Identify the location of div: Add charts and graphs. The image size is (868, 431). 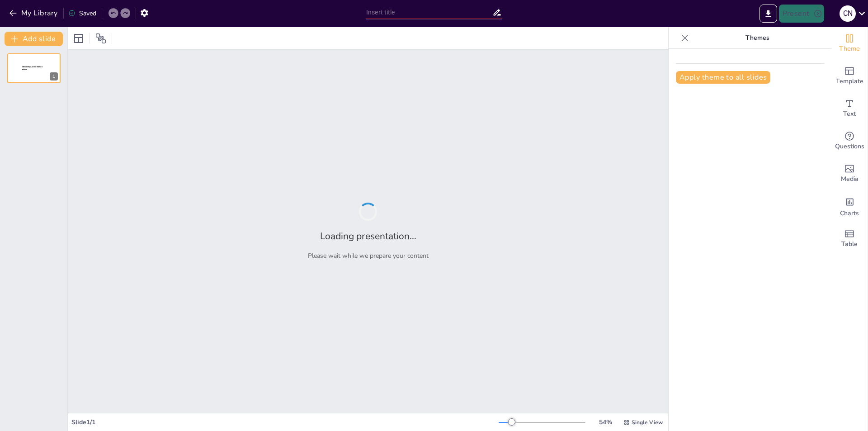
(849, 207).